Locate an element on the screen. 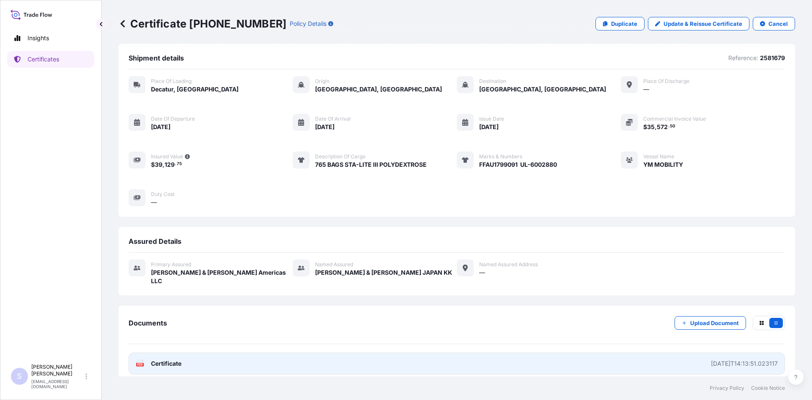 The width and height of the screenshot is (812, 400). span: Description of cargo is located at coordinates (340, 157).